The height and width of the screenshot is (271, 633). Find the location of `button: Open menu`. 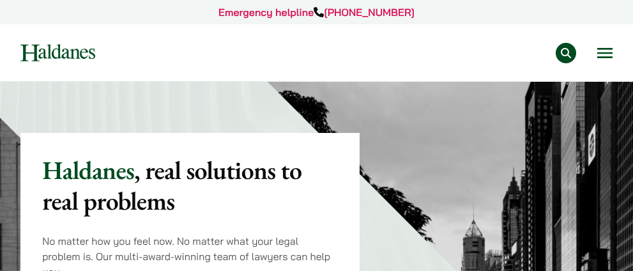

button: Open menu is located at coordinates (605, 53).